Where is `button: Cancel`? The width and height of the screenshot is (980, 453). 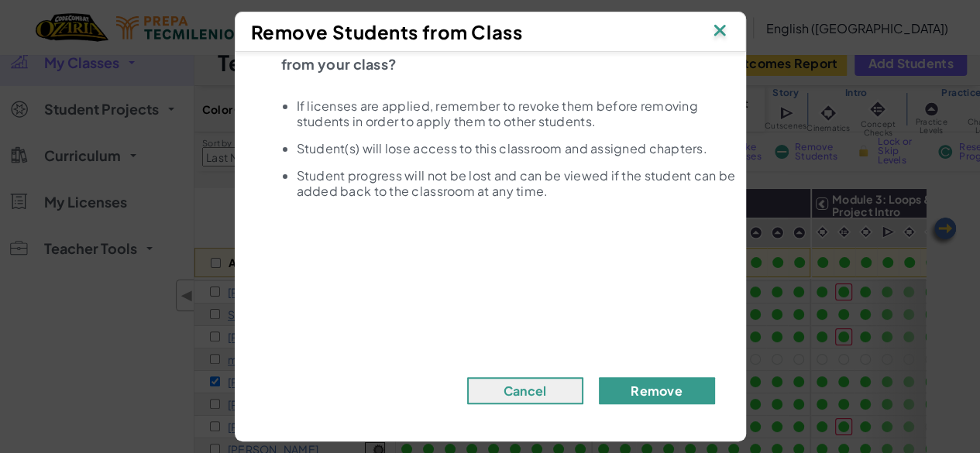 button: Cancel is located at coordinates (525, 390).